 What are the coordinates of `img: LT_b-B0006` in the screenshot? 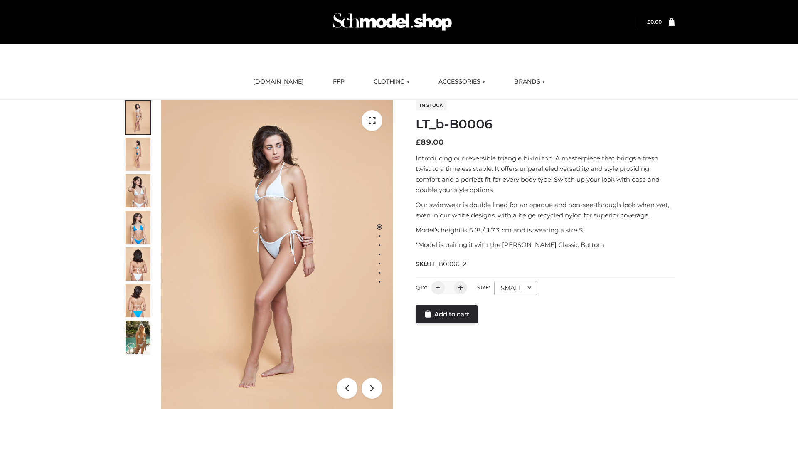 It's located at (277, 254).